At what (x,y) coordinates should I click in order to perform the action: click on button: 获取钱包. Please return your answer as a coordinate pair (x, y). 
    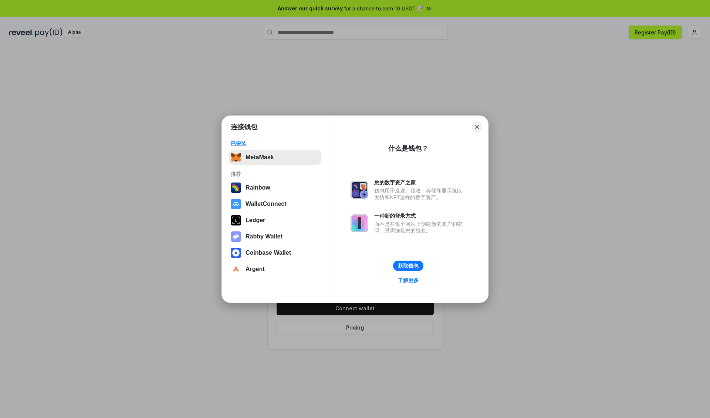
    Looking at the image, I should click on (408, 266).